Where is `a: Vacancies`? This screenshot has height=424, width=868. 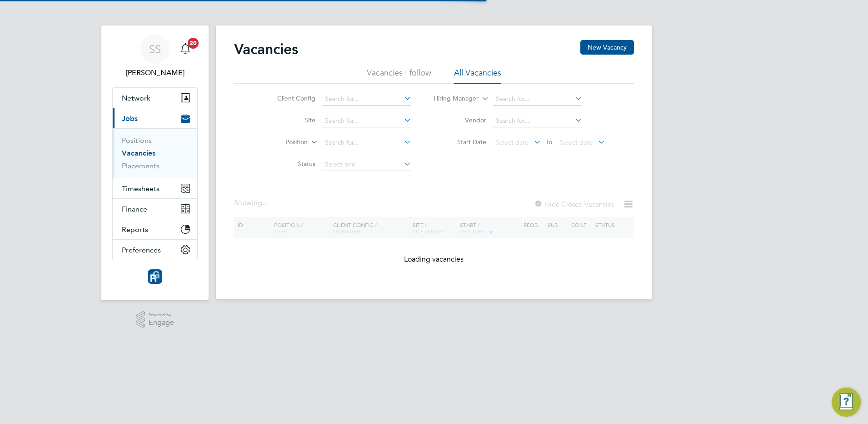 a: Vacancies is located at coordinates (139, 153).